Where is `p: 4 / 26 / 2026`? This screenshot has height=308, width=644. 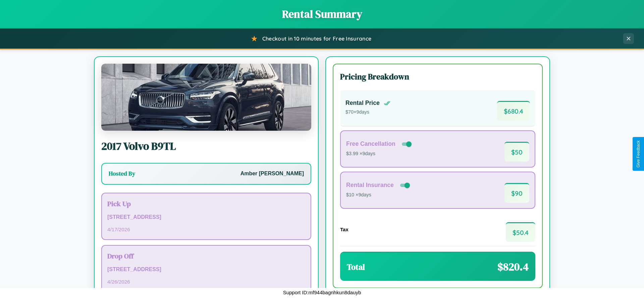
p: 4 / 26 / 2026 is located at coordinates (206, 281).